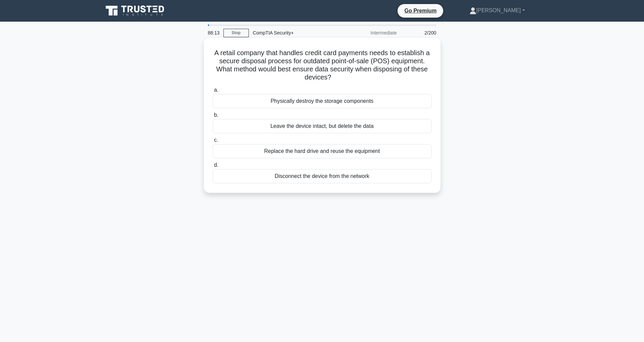 The height and width of the screenshot is (342, 644). Describe the element at coordinates (214, 33) in the screenshot. I see `div: 88:13` at that location.